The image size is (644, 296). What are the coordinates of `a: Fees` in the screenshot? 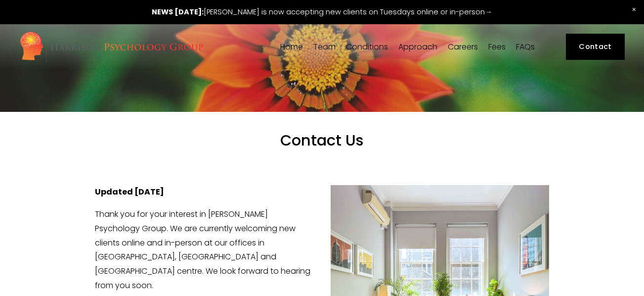 It's located at (497, 47).